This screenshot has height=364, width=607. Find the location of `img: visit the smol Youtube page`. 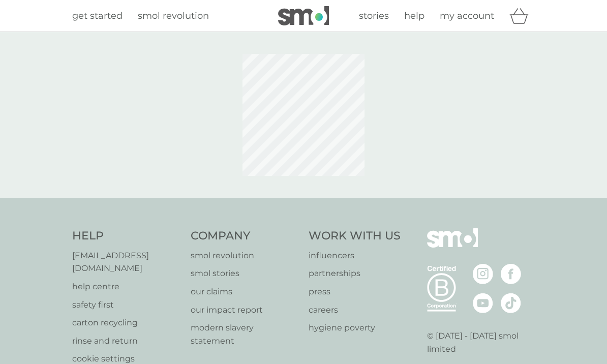

img: visit the smol Youtube page is located at coordinates (483, 303).